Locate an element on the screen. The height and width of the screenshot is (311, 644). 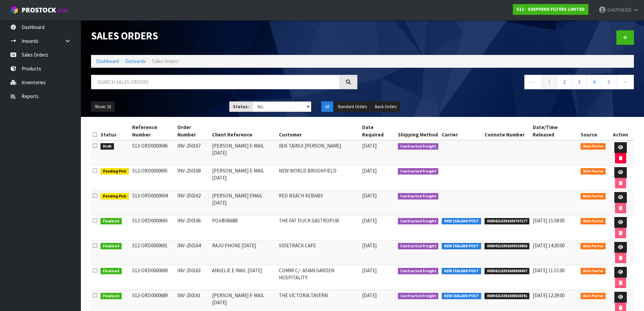
td: INV-250162 is located at coordinates (193, 203).